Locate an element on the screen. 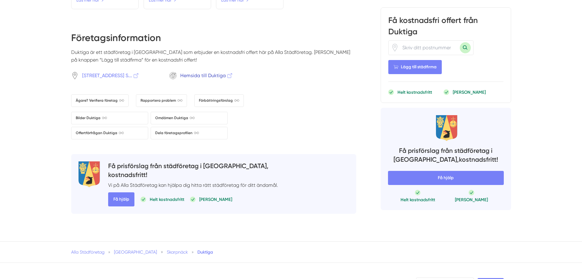 The height and width of the screenshot is (279, 582). span: Bilder Duktiga is located at coordinates (91, 118).